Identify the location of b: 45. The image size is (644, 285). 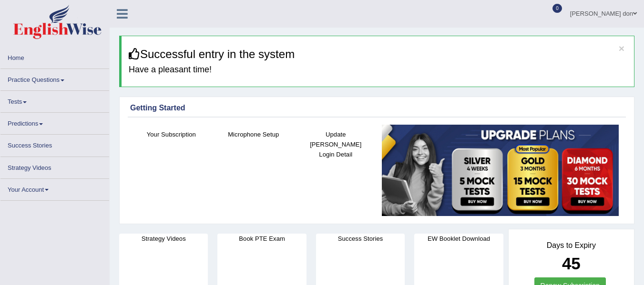
(571, 263).